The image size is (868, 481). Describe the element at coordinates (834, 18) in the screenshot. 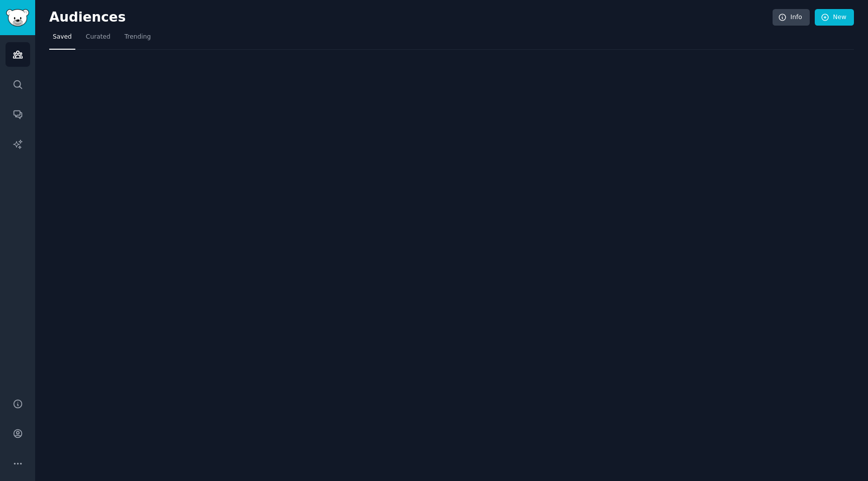

I see `a: New` at that location.